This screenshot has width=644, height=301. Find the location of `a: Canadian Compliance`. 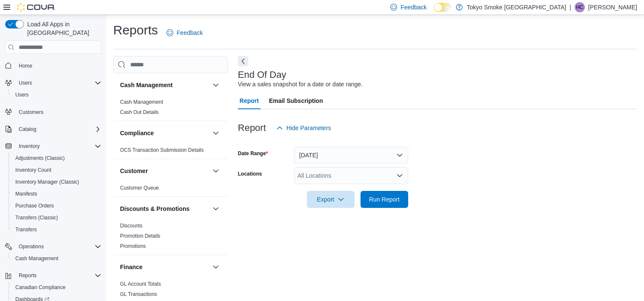

a: Canadian Compliance is located at coordinates (41, 287).